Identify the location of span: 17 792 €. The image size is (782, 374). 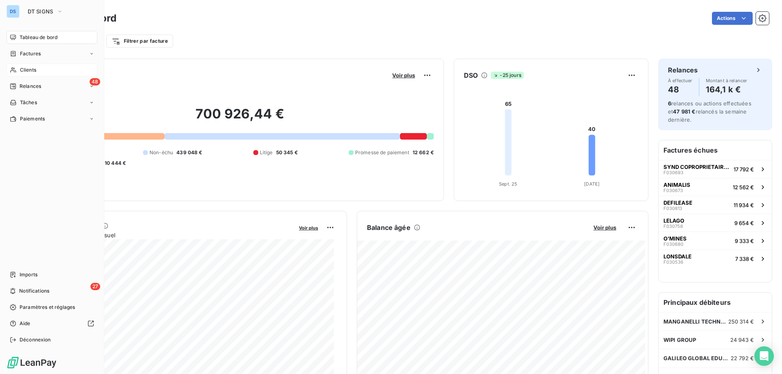
(744, 169).